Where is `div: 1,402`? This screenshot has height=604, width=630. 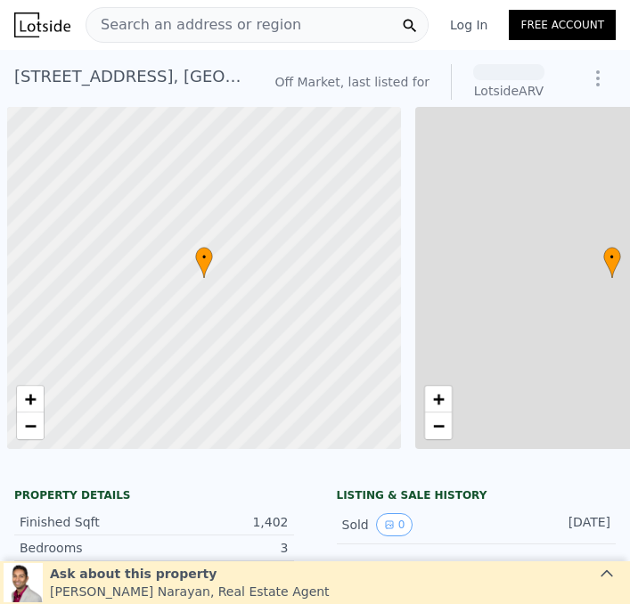 div: 1,402 is located at coordinates (221, 522).